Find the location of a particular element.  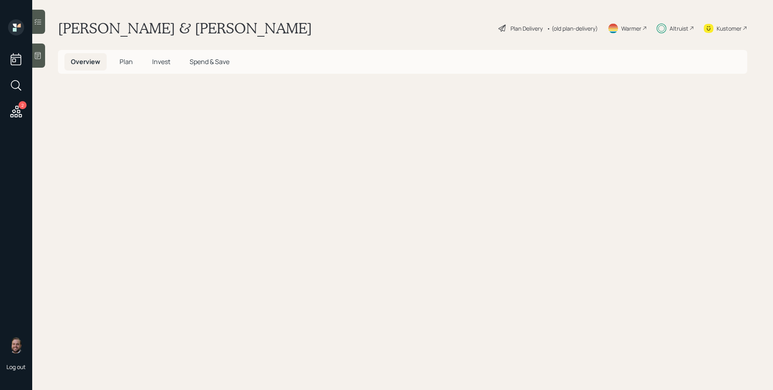

div: Plan Delivery is located at coordinates (527, 28).